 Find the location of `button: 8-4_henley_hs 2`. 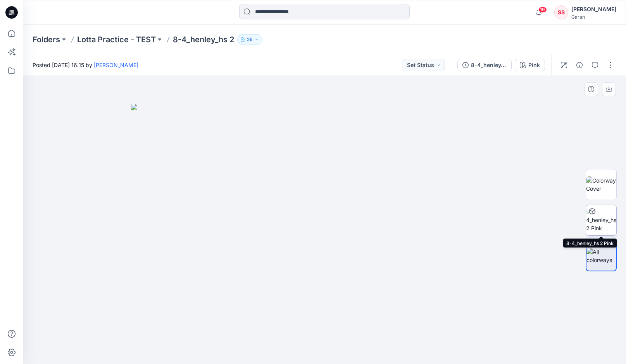

button: 8-4_henley_hs 2 is located at coordinates (485, 65).